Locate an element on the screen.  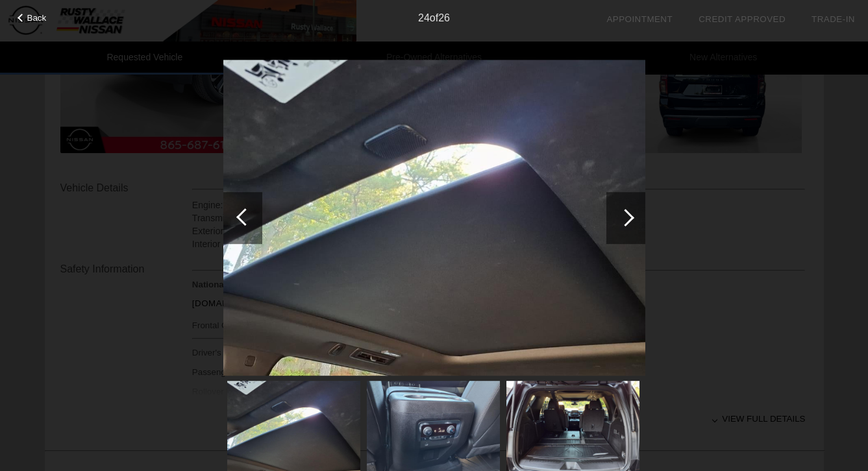
a: Trade-In is located at coordinates (833, 19).